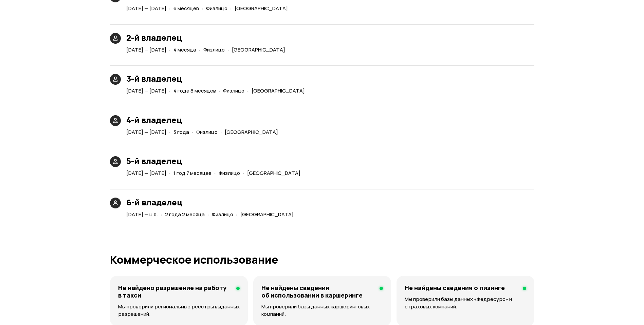 Image resolution: width=644 pixels, height=325 pixels. What do you see at coordinates (465, 303) in the screenshot?
I see `p: Мы проверили базы данных «Федресурс» и страховых компаний.` at bounding box center [465, 303].